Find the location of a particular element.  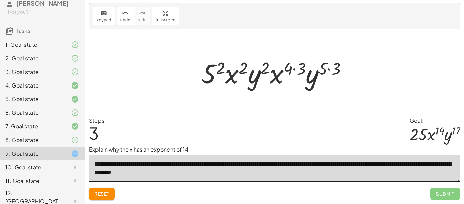

div: 8. Goal state is located at coordinates (33, 140).